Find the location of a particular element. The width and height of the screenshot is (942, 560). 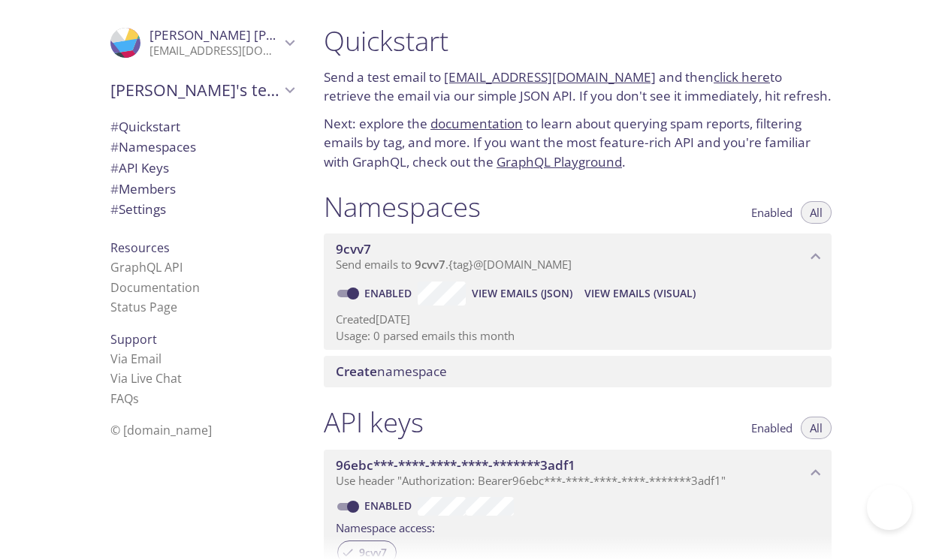

span: Quickstart is located at coordinates (145, 126).